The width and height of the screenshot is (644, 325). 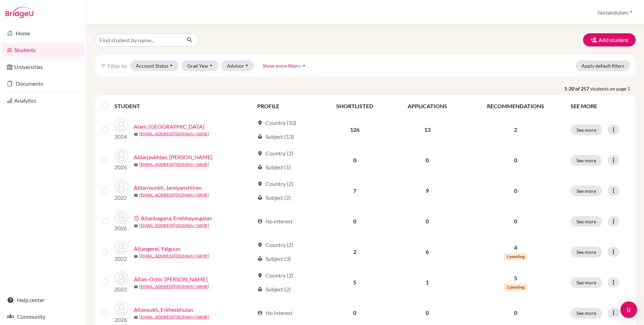 What do you see at coordinates (427, 106) in the screenshot?
I see `th: APPLICATIONS` at bounding box center [427, 106].